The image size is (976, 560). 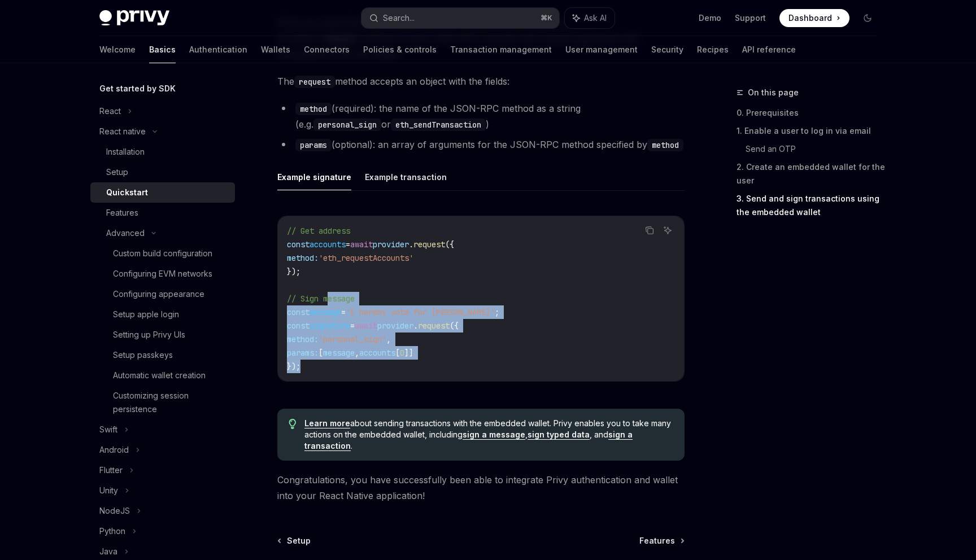 I want to click on a: Custom build configuration, so click(x=163, y=254).